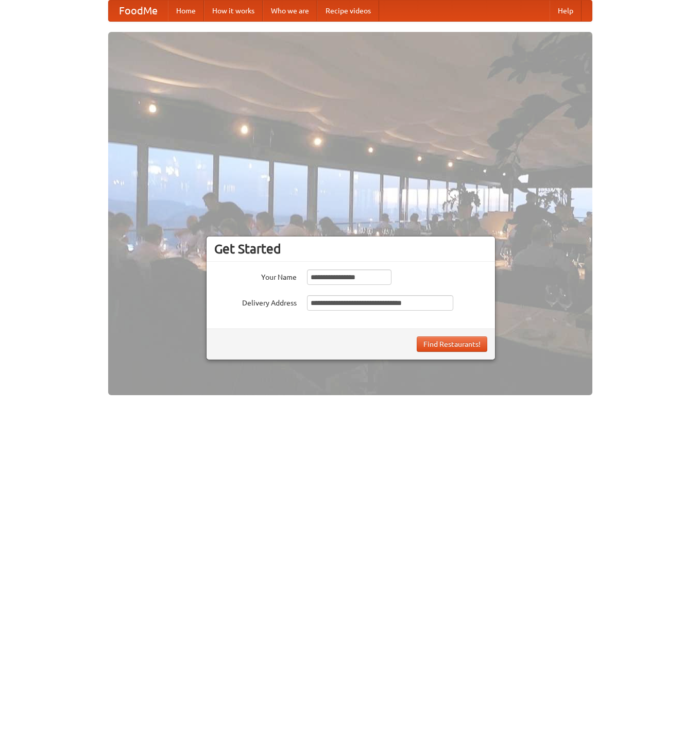  Describe the element at coordinates (348, 11) in the screenshot. I see `a: Recipe videos` at that location.